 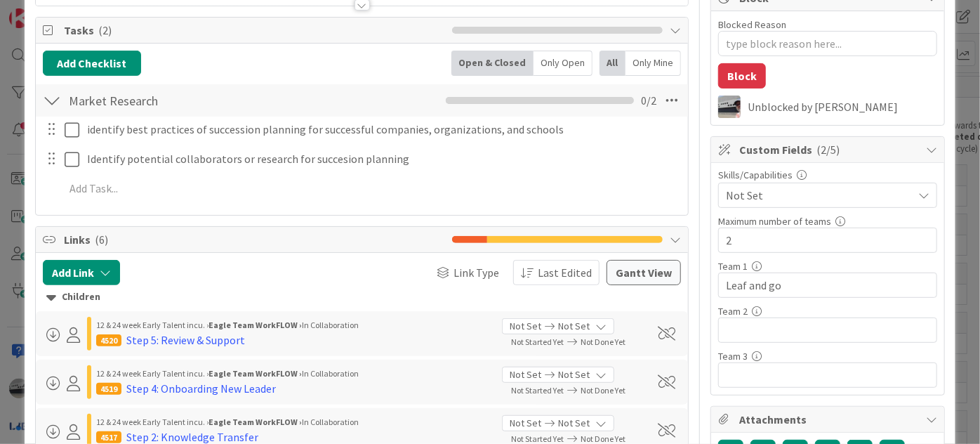 What do you see at coordinates (653, 64) in the screenshot?
I see `div: Only Mine` at bounding box center [653, 64].